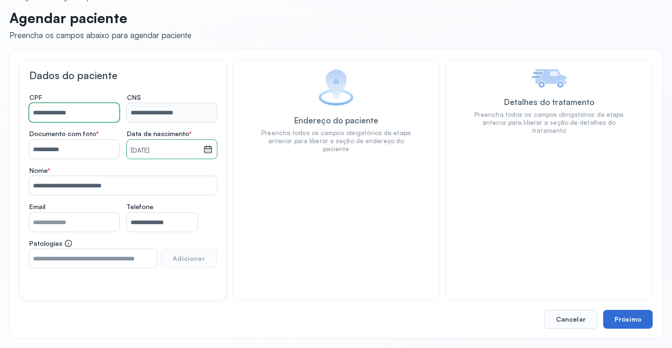 Image resolution: width=672 pixels, height=348 pixels. Describe the element at coordinates (336, 120) in the screenshot. I see `div: Endereço do paciente` at that location.